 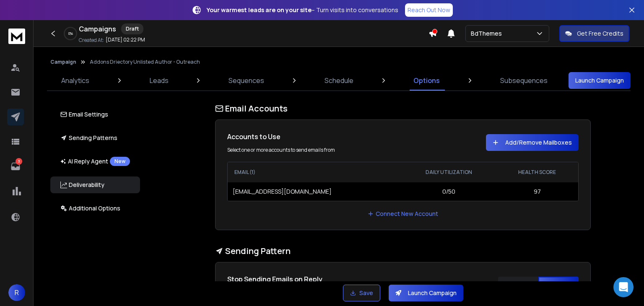 What do you see at coordinates (600, 33) in the screenshot?
I see `p: Get Free Credits` at bounding box center [600, 33].